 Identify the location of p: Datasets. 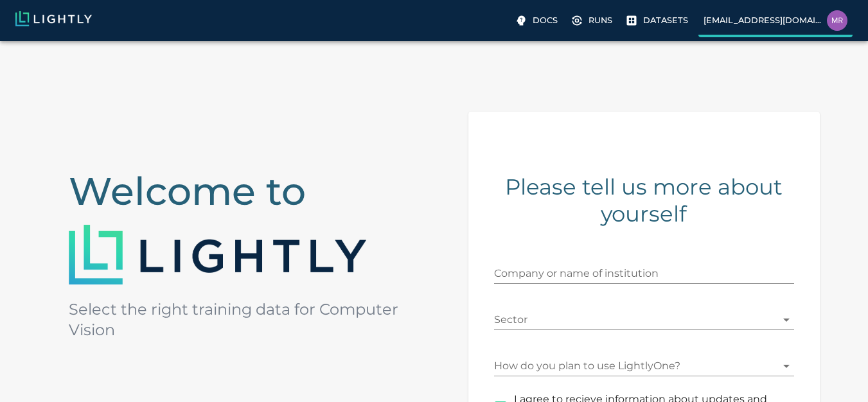
(666, 19).